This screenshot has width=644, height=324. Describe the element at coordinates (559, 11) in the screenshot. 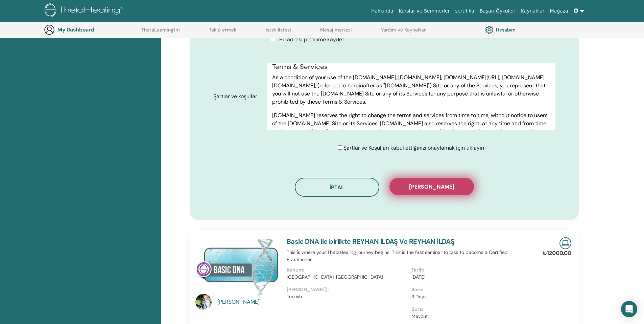

I see `a: Mağaza` at that location.